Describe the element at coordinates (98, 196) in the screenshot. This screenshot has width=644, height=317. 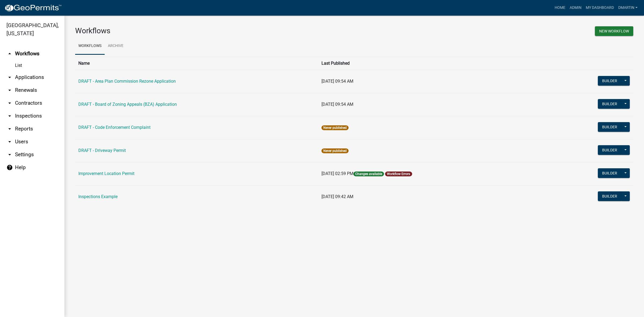
I see `a: Inspections Example` at that location.